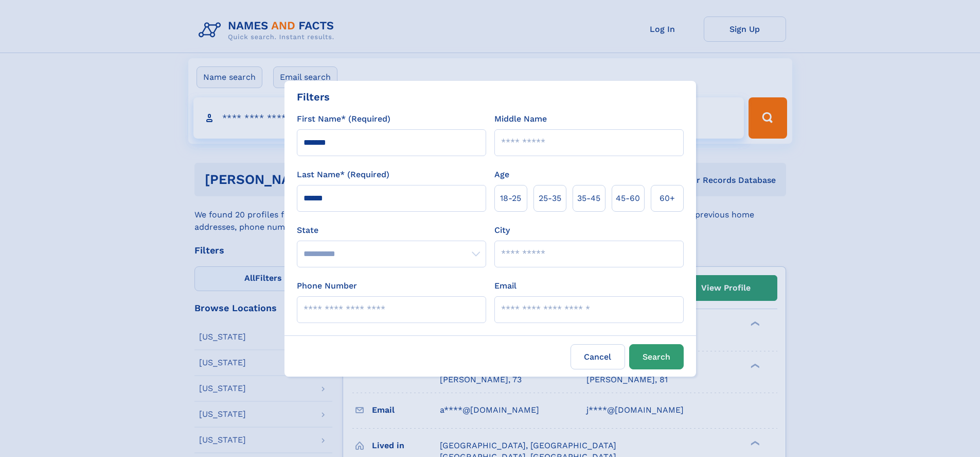  What do you see at coordinates (343, 174) in the screenshot?
I see `label: Last Name* (Required)` at bounding box center [343, 174].